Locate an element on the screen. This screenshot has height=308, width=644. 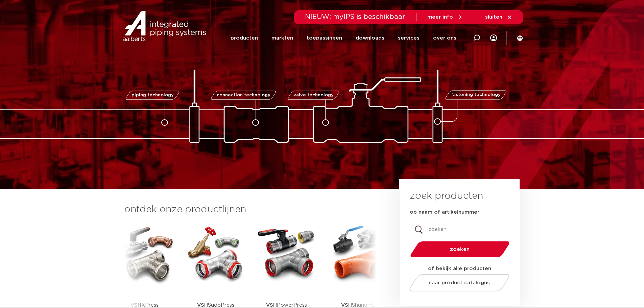
a: downloads is located at coordinates (370, 38).